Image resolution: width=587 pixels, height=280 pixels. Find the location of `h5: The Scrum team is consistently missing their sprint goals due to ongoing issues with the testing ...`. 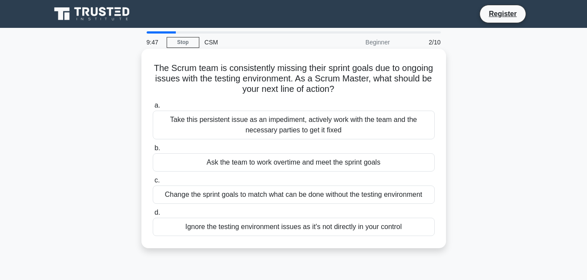

h5: The Scrum team is consistently missing their sprint goals due to ongoing issues with the testing ... is located at coordinates (294, 79).